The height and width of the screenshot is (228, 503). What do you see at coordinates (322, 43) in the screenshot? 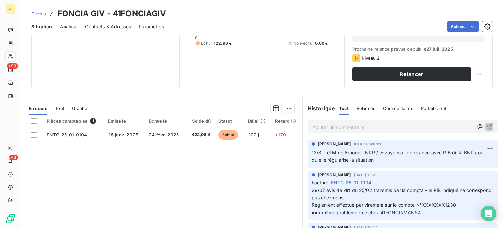
I see `span: 0,00 €` at bounding box center [322, 43].